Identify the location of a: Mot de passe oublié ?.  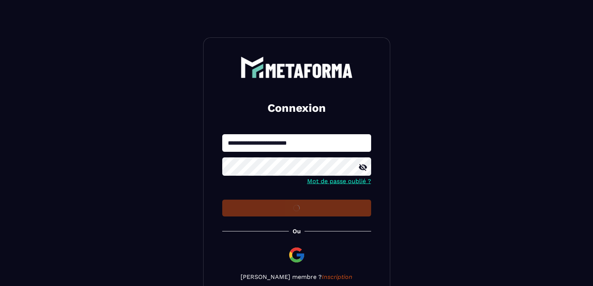
(339, 181).